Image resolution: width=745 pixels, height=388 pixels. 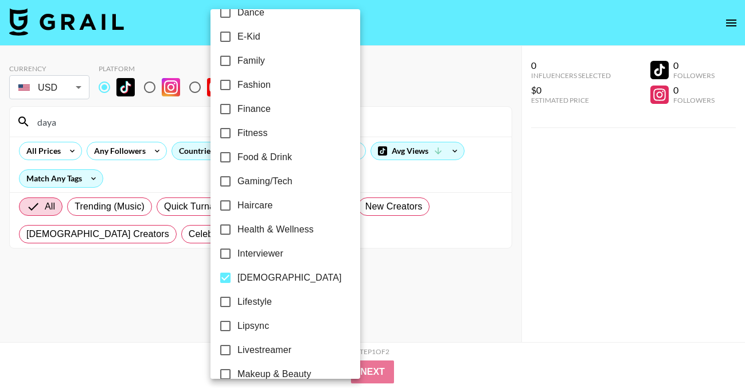 I want to click on span: Lipsync, so click(x=253, y=326).